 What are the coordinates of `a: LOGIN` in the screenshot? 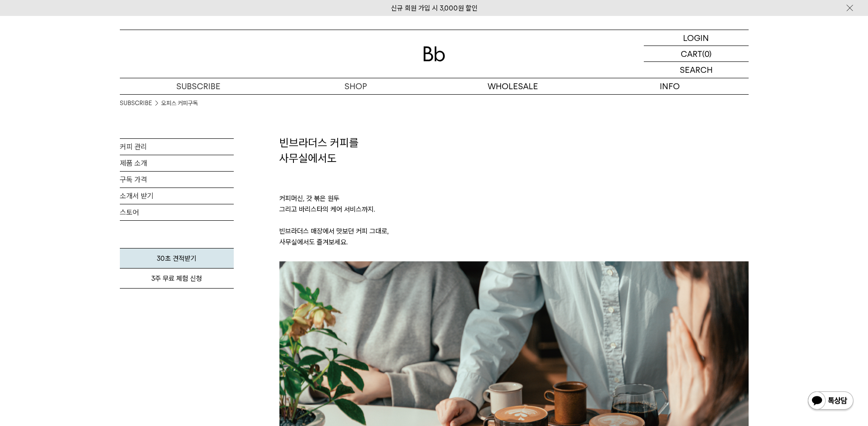 It's located at (696, 38).